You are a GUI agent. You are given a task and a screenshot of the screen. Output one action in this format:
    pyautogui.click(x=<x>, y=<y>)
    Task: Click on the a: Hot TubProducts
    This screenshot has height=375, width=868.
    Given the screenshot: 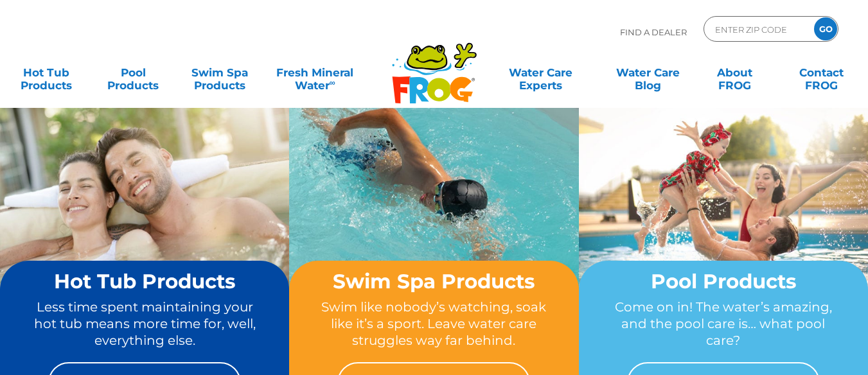 What is the action you would take?
    pyautogui.click(x=46, y=73)
    